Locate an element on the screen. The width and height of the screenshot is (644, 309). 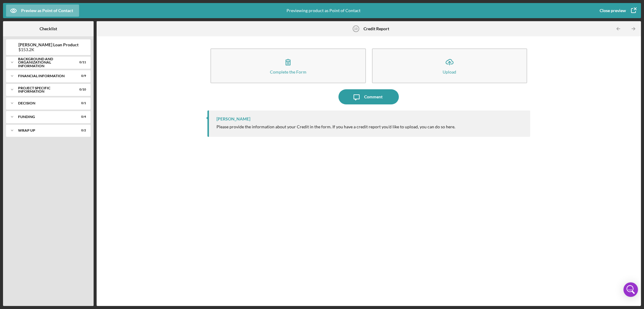
div: Financial Information is located at coordinates (44, 76).